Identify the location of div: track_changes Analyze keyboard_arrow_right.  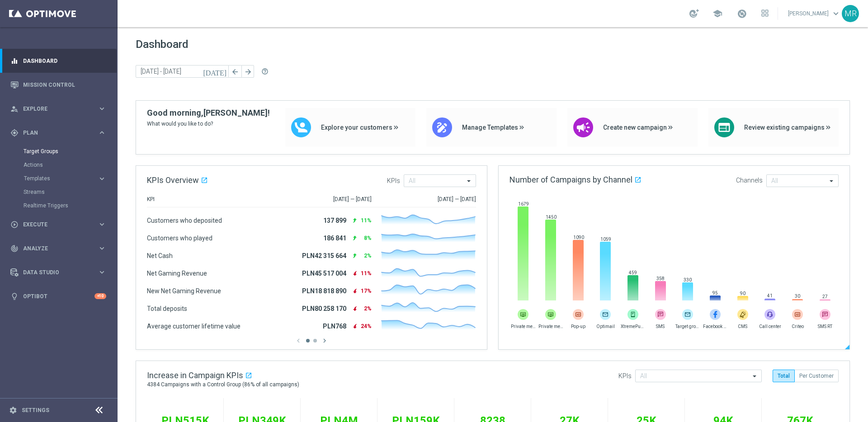
(59, 248).